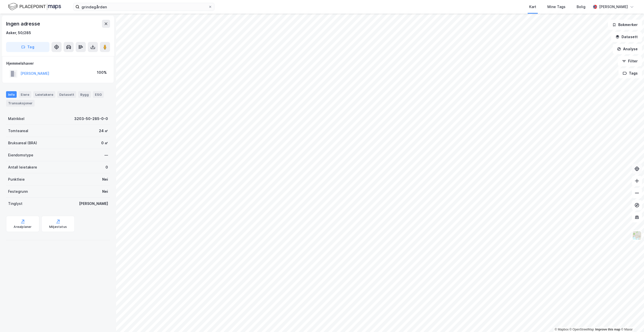  I want to click on div: ESG, so click(98, 94).